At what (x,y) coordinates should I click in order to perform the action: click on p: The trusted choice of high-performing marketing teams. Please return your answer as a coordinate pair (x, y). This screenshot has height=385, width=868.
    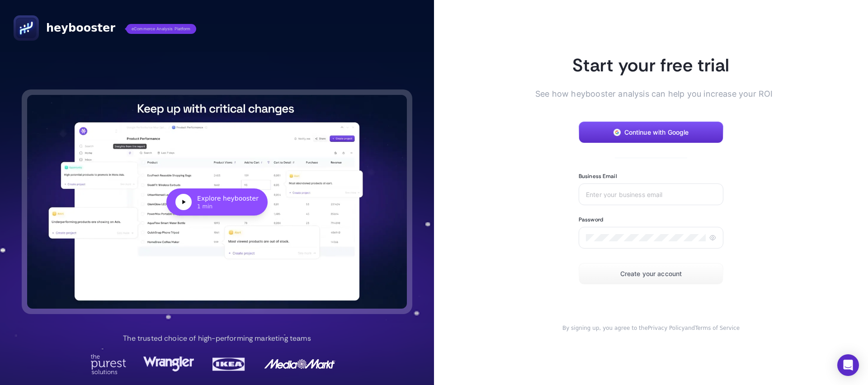
    Looking at the image, I should click on (217, 339).